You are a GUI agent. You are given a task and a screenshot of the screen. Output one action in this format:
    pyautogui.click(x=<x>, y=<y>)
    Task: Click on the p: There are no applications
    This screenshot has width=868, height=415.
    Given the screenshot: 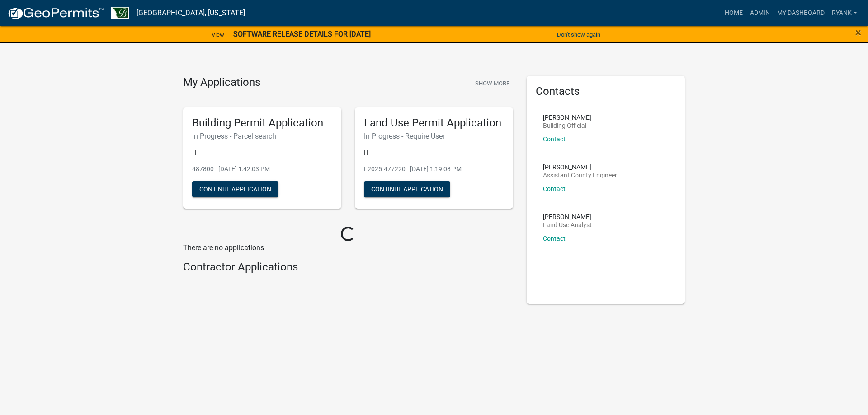 What is the action you would take?
    pyautogui.click(x=348, y=248)
    